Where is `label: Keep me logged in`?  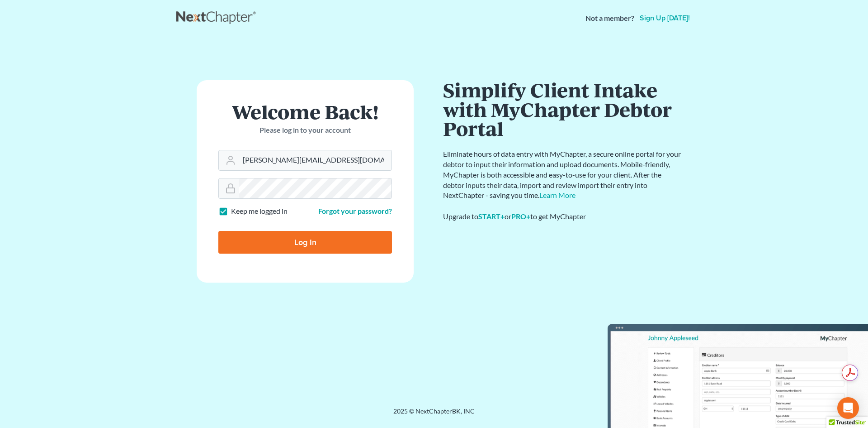 label: Keep me logged in is located at coordinates (259, 211).